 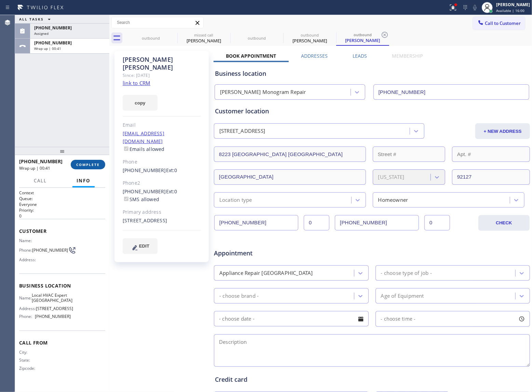 What do you see at coordinates (62, 231) in the screenshot?
I see `span: Customer` at bounding box center [62, 231].